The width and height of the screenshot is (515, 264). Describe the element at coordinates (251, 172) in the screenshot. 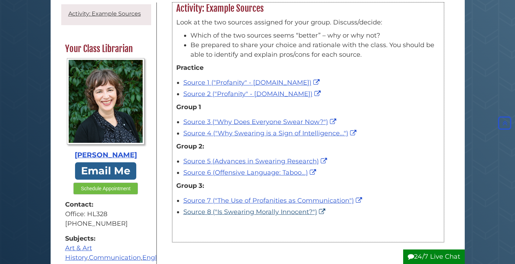

I see `a: Source 6 (Offensive Language: Taboo...)` at that location.